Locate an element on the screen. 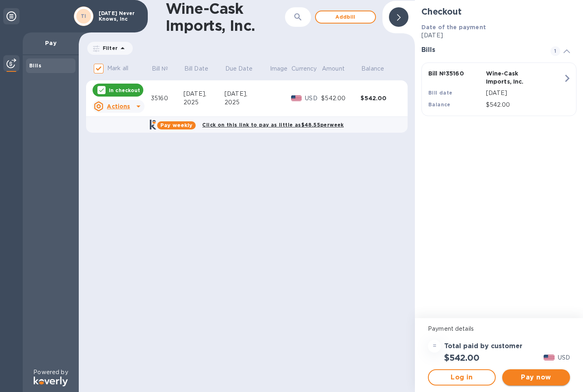 This screenshot has width=583, height=392. p: Payment details is located at coordinates (499, 329).